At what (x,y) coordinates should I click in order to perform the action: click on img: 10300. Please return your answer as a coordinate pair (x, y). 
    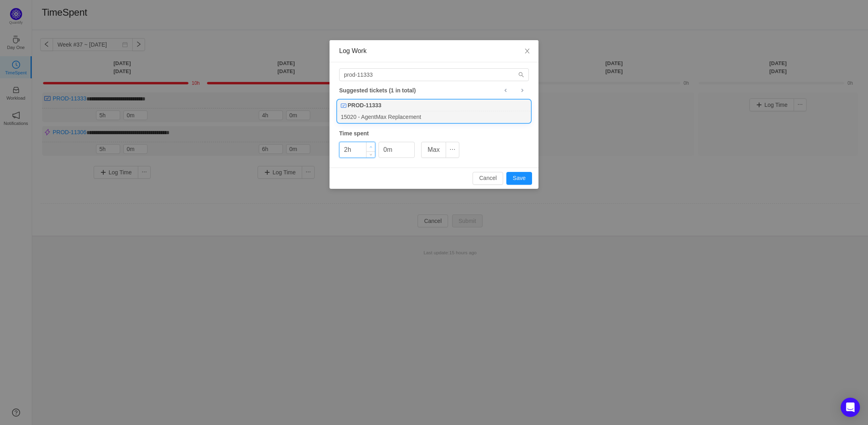
    Looking at the image, I should click on (343, 106).